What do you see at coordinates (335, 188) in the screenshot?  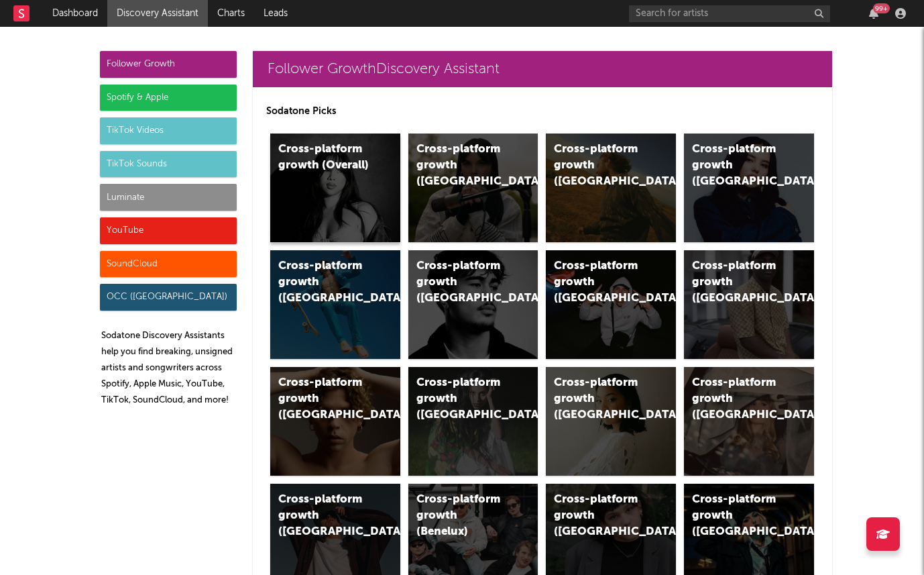 I see `a: Cross-platform growth (Overall)` at bounding box center [335, 188].